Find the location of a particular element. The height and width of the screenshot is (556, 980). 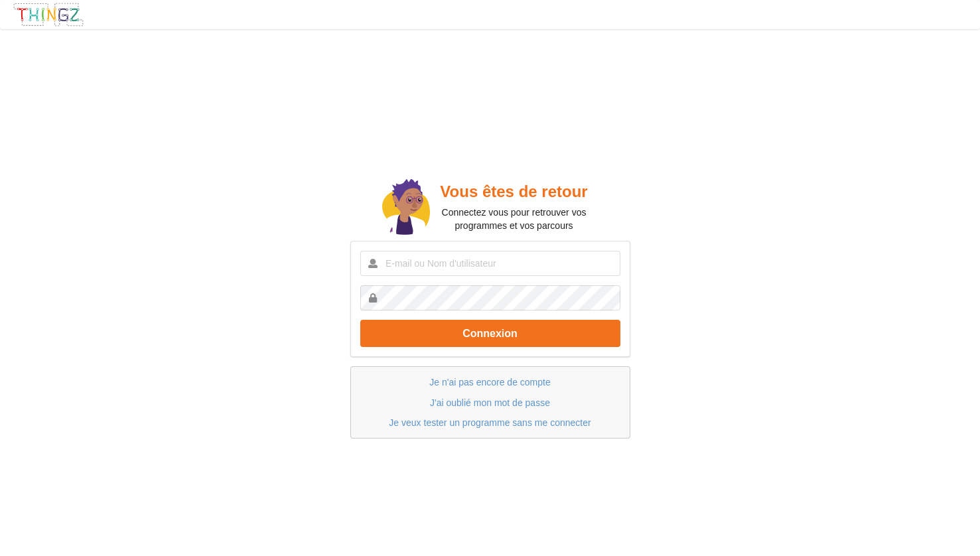

a: Je veux tester un programme sans me connecter is located at coordinates (489, 422).